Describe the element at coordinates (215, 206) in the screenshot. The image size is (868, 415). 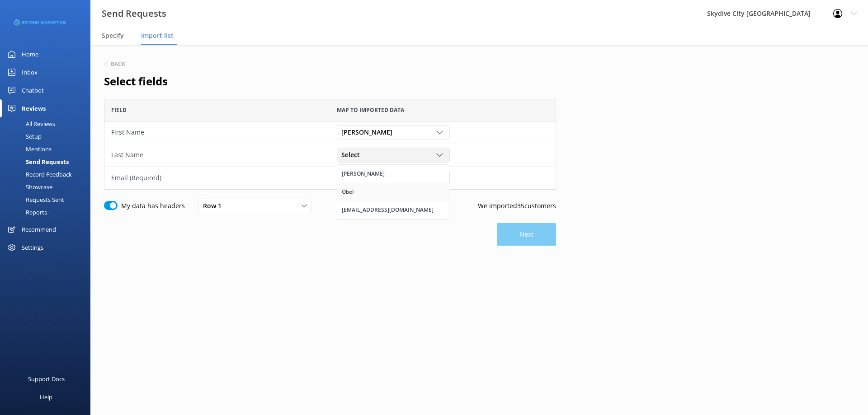
I see `span: Row 1` at that location.